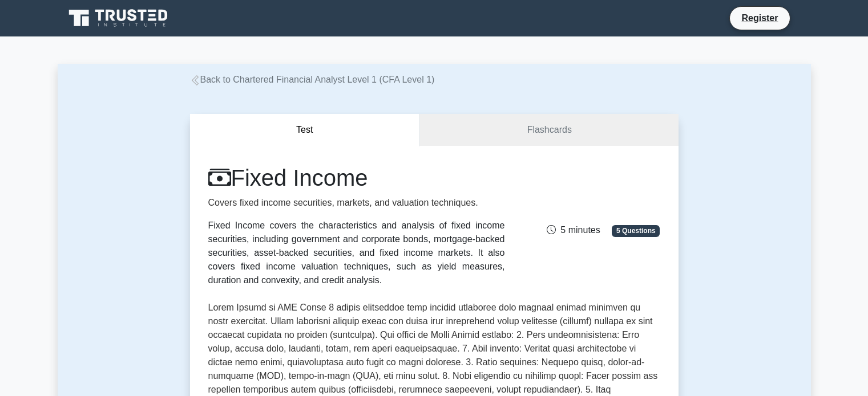 The image size is (868, 396). What do you see at coordinates (357, 253) in the screenshot?
I see `div: Fixed Income covers the characteristics and analysis of fixed income securities, including govern...` at bounding box center [357, 253].